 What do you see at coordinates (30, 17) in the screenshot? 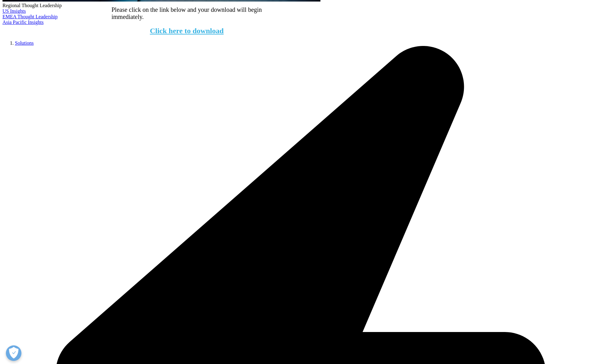
I see `span: EMEA Thought Leadership` at bounding box center [30, 17].